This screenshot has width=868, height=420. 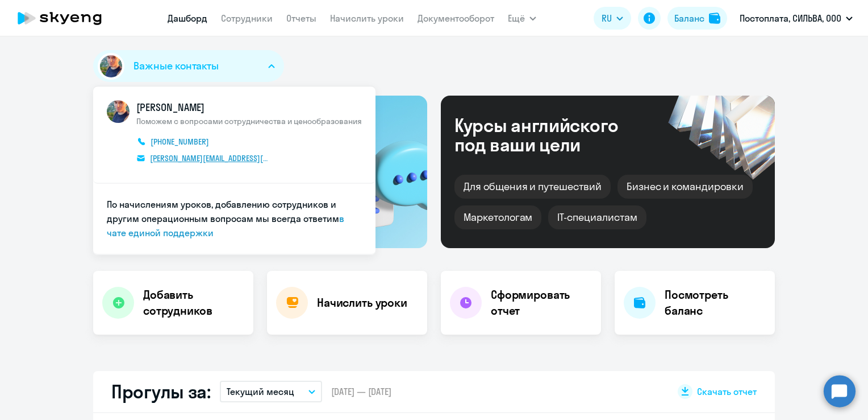 I want to click on span: Ещё, so click(x=516, y=18).